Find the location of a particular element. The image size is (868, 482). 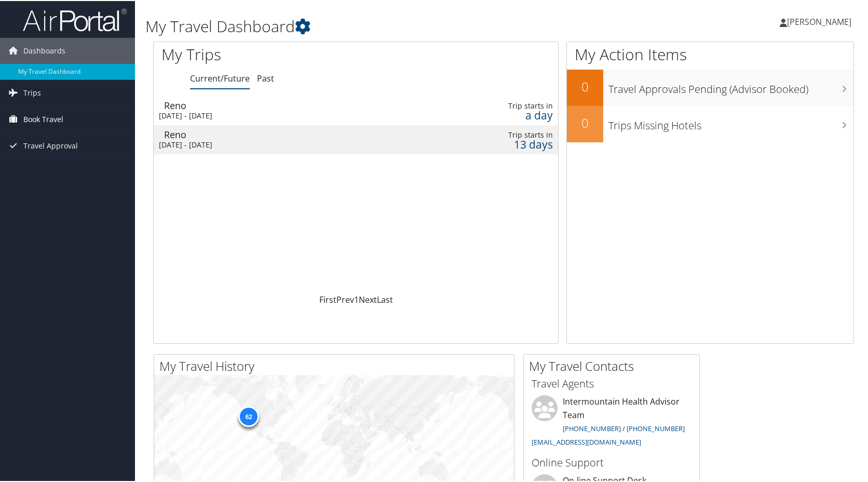

li: Intermountain Health Advisor Team is located at coordinates (612, 422).